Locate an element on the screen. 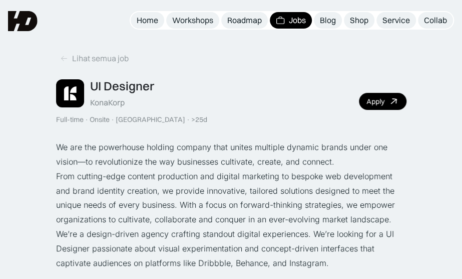 The image size is (462, 279). a: Lihat semua job is located at coordinates (94, 58).